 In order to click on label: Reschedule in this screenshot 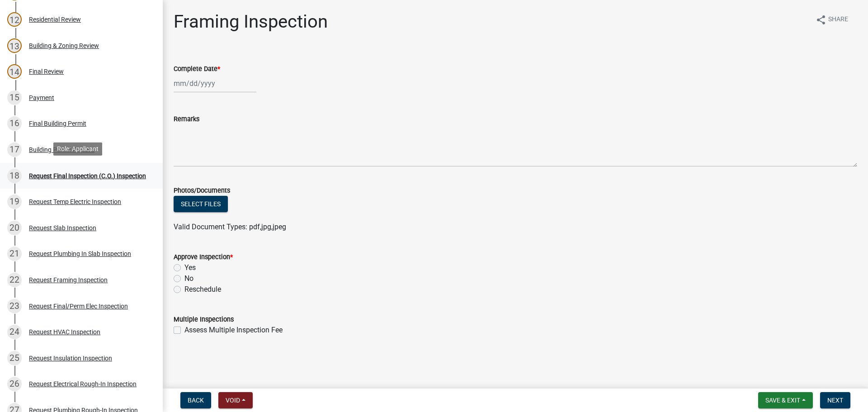, I will do `click(203, 289)`.